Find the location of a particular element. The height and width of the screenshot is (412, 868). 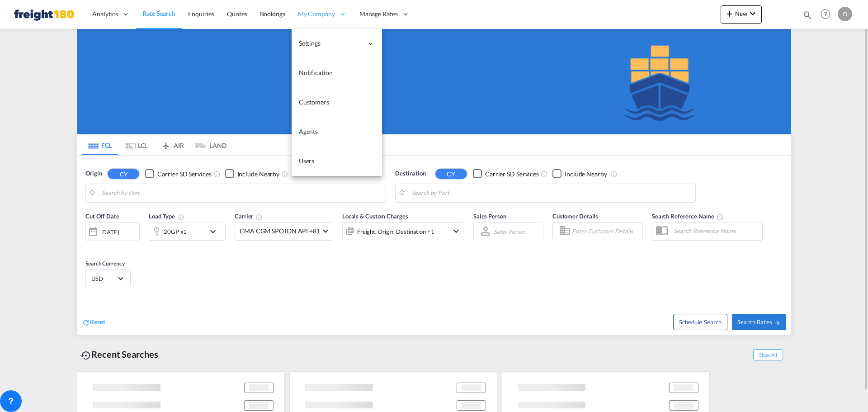

span: Load Type is located at coordinates (166, 216).